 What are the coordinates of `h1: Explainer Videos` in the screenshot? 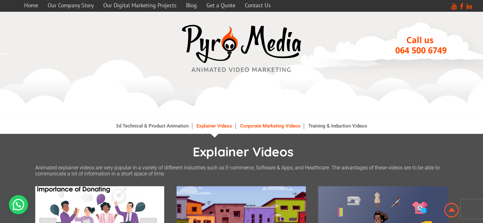 It's located at (243, 152).